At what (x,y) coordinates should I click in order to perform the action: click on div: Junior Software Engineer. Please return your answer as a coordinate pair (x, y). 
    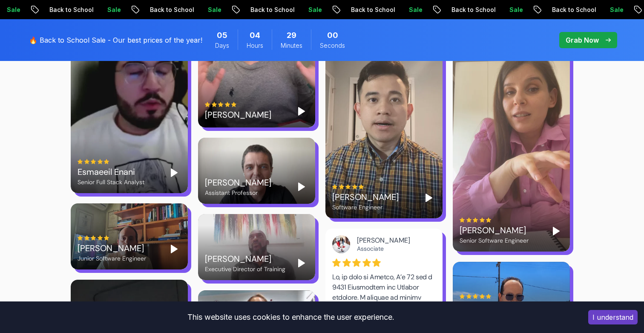
    Looking at the image, I should click on (112, 258).